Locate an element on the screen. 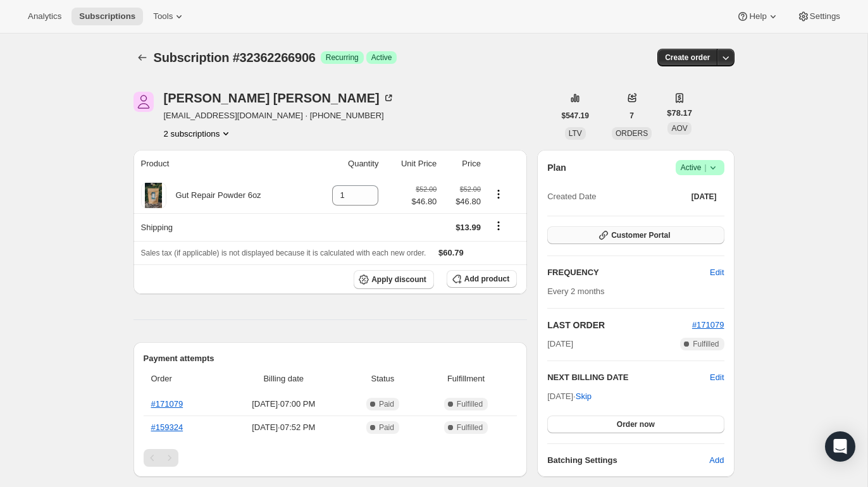 The height and width of the screenshot is (487, 868). h2: LAST ORDER is located at coordinates (619, 325).